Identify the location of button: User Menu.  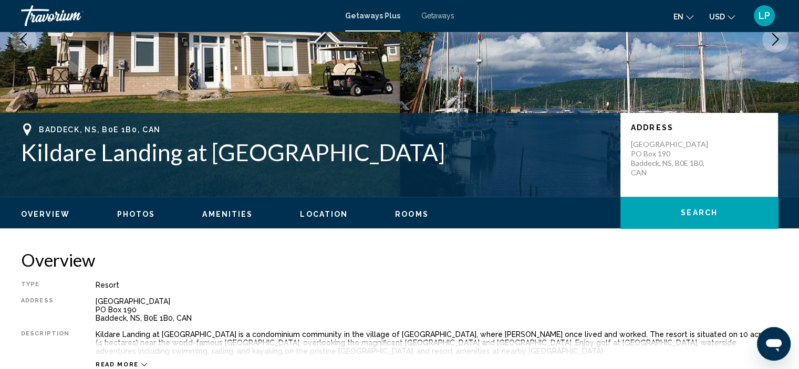
(764, 16).